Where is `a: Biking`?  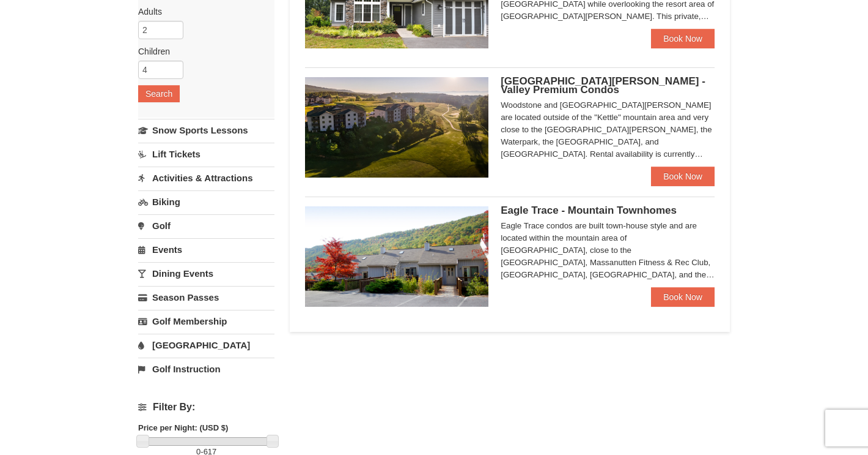 a: Biking is located at coordinates (206, 202).